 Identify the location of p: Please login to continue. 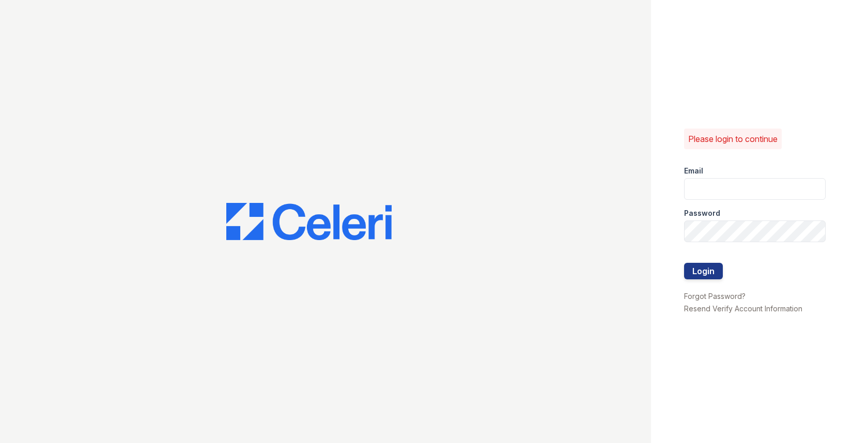
(733, 139).